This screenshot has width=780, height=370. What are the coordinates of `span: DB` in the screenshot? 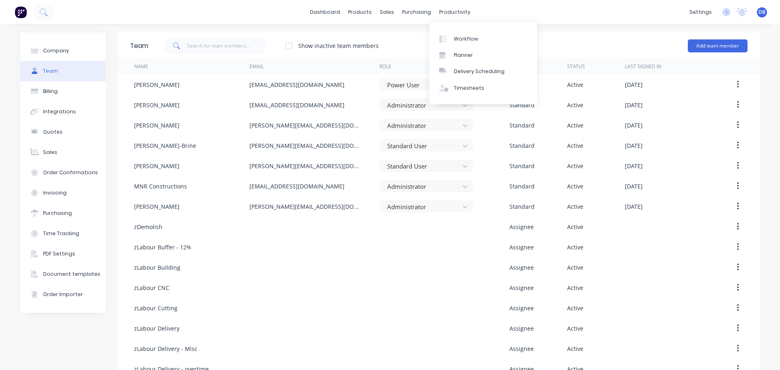 It's located at (761, 12).